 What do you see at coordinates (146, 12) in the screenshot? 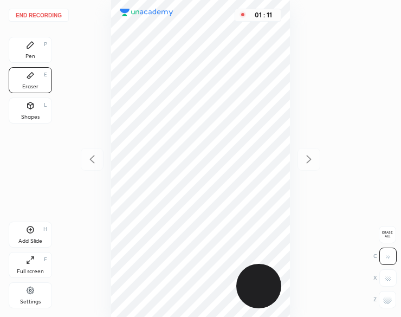
I see `img: logo.38c385cc.svg` at bounding box center [146, 12].